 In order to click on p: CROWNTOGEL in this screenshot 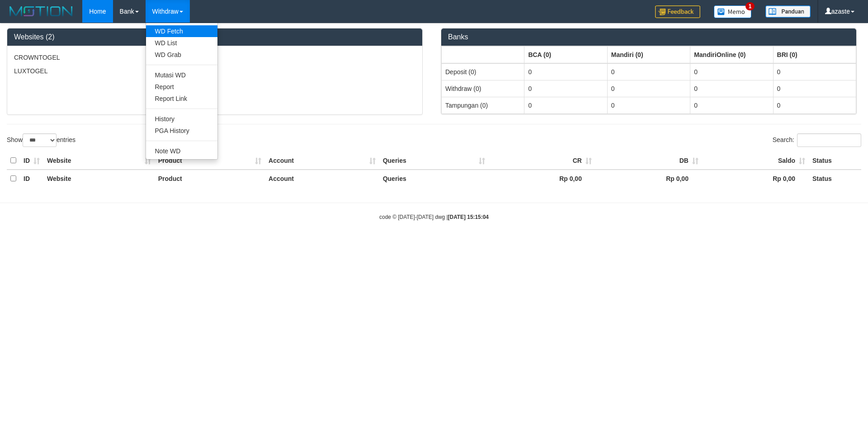, I will do `click(215, 57)`.